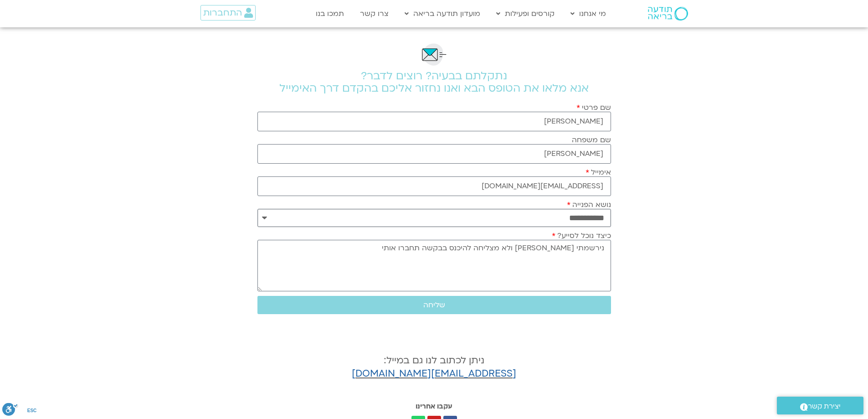 The width and height of the screenshot is (868, 419). I want to click on label: שם משפחה, so click(591, 140).